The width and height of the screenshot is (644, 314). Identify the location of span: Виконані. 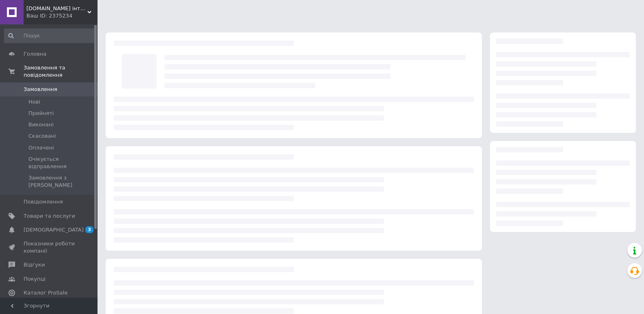
(41, 125).